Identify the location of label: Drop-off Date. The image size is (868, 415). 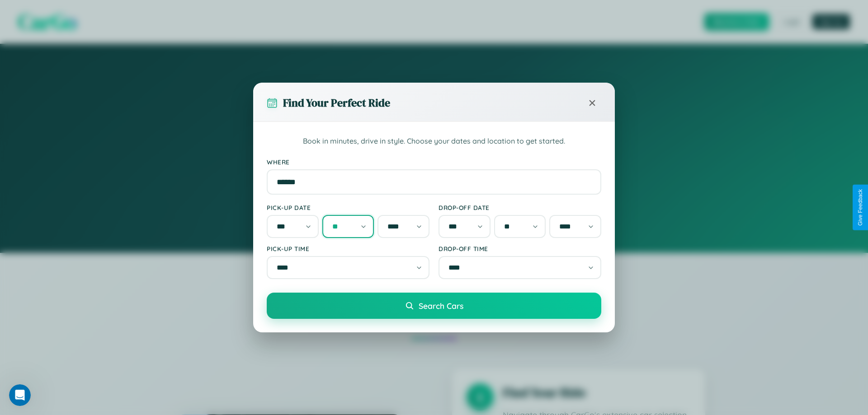
(520, 207).